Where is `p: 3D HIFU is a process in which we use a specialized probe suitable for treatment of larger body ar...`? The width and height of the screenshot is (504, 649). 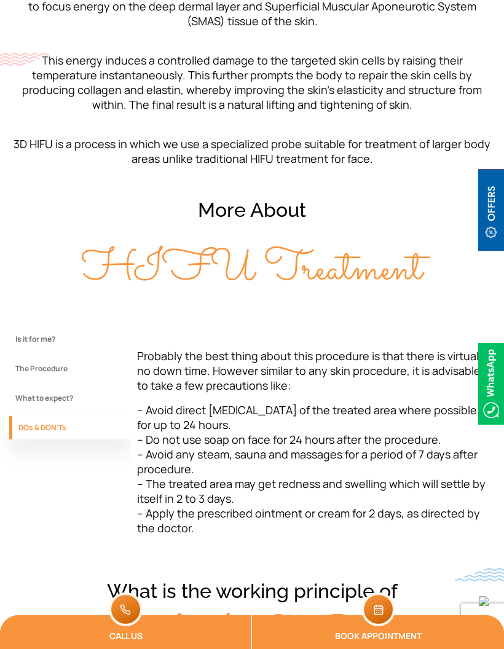 p: 3D HIFU is a process in which we use a specialized probe suitable for treatment of larger body ar... is located at coordinates (252, 151).